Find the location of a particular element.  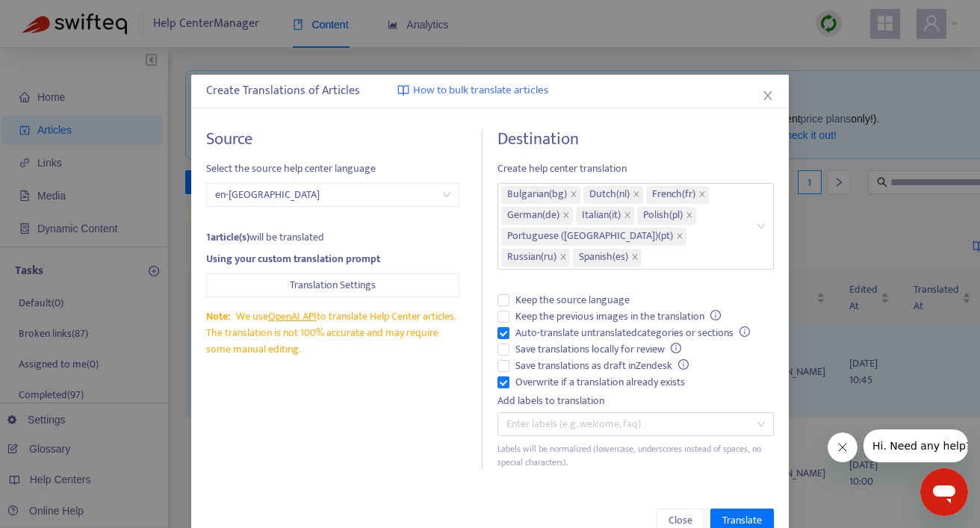

h4: Source is located at coordinates (333, 139).